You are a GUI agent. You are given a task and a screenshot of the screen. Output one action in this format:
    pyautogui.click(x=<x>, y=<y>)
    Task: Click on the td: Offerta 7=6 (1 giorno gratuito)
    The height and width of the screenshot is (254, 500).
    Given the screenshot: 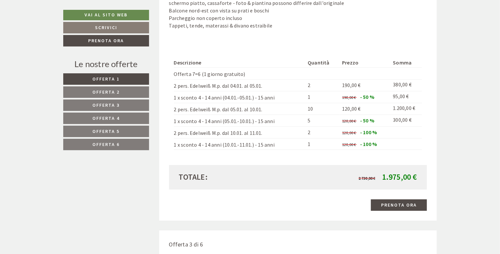 What is the action you would take?
    pyautogui.click(x=239, y=74)
    